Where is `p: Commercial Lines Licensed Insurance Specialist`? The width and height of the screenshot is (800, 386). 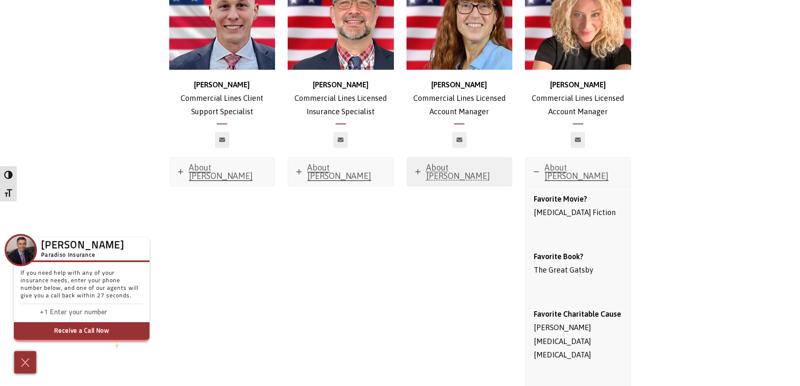
p: Commercial Lines Licensed Insurance Specialist is located at coordinates (340, 98).